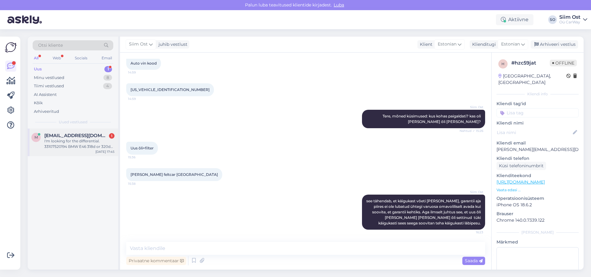 This screenshot has width=591, height=277. What do you see at coordinates (537, 176) in the screenshot?
I see `p: Klienditeekond` at bounding box center [537, 176].